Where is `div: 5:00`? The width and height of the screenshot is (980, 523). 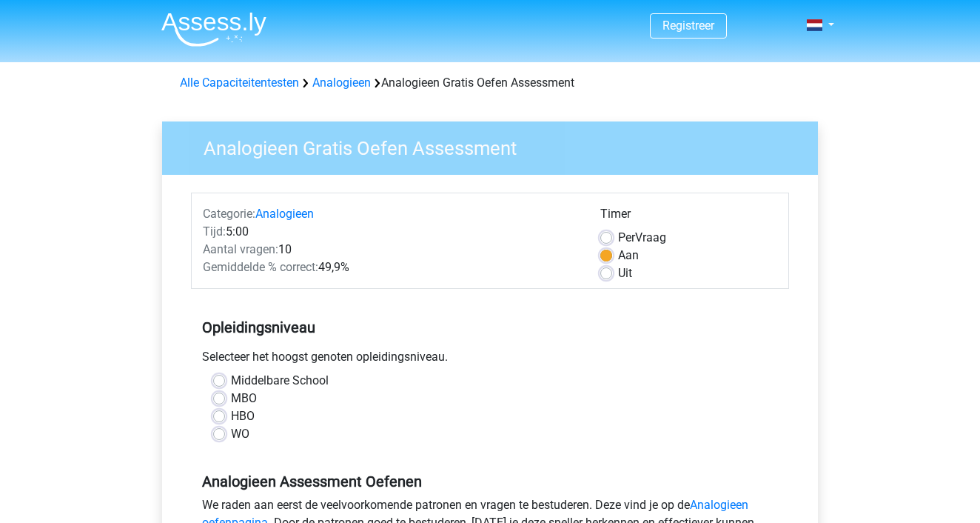
div: 5:00 is located at coordinates (390, 232).